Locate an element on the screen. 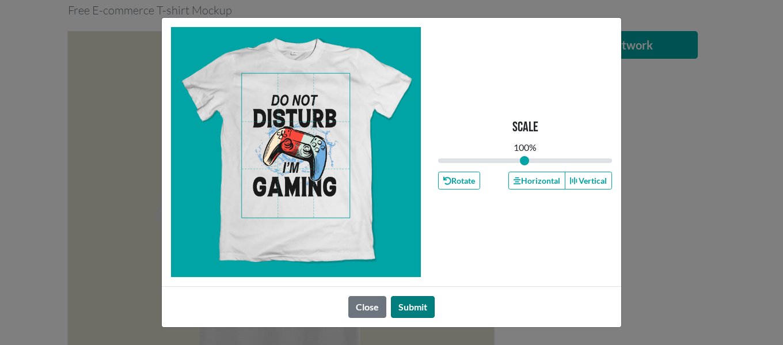  button: Horizontal is located at coordinates (536, 180).